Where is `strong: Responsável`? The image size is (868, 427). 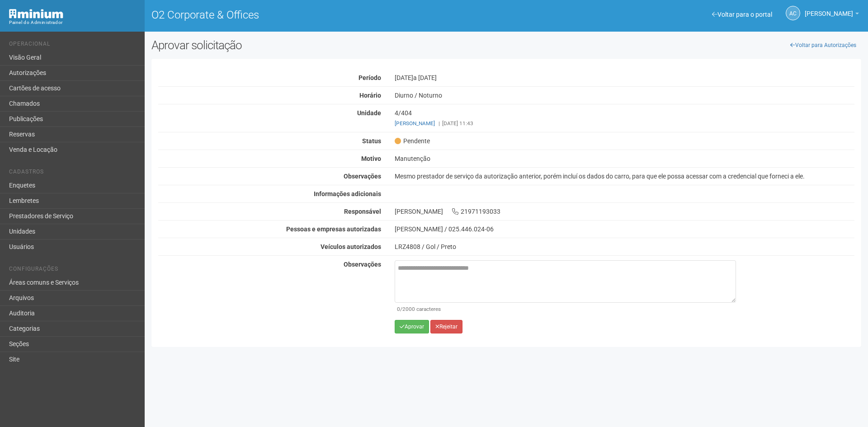 strong: Responsável is located at coordinates (363, 211).